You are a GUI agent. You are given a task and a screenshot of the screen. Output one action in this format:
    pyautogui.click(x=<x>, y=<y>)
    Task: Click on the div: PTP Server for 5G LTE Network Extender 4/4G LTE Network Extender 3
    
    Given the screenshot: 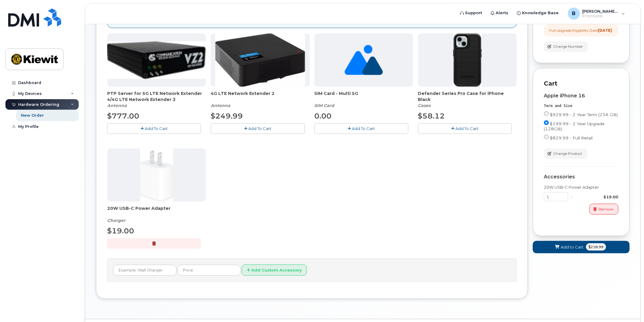 What is the action you would take?
    pyautogui.click(x=157, y=99)
    